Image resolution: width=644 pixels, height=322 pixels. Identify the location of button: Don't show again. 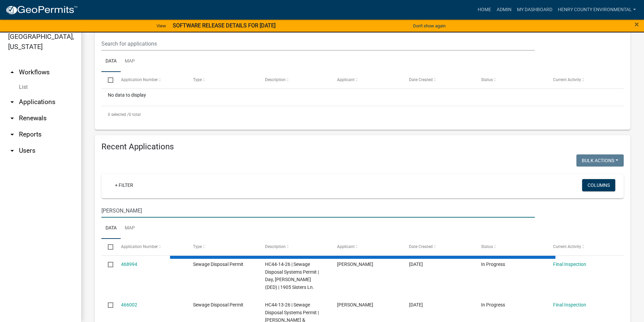
(429, 26).